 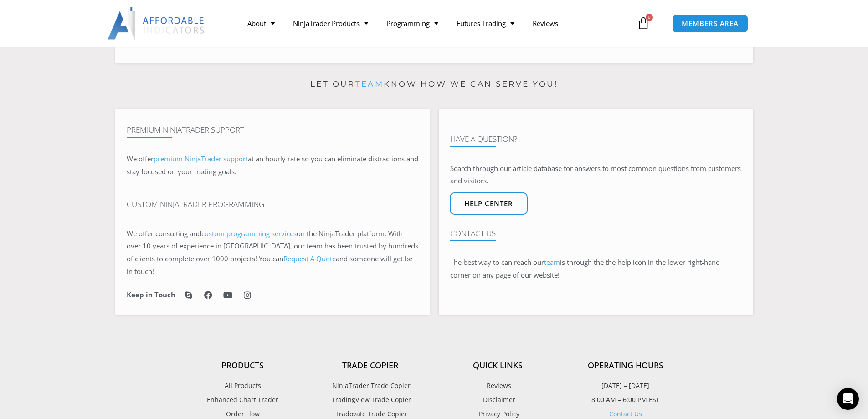 What do you see at coordinates (626, 414) in the screenshot?
I see `a: Contact Us` at bounding box center [626, 414].